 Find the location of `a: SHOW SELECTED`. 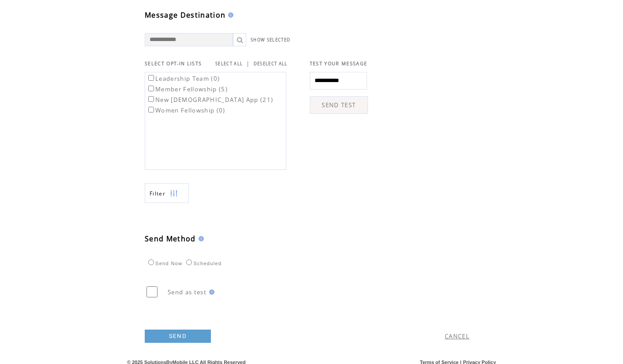

a: SHOW SELECTED is located at coordinates (271, 40).